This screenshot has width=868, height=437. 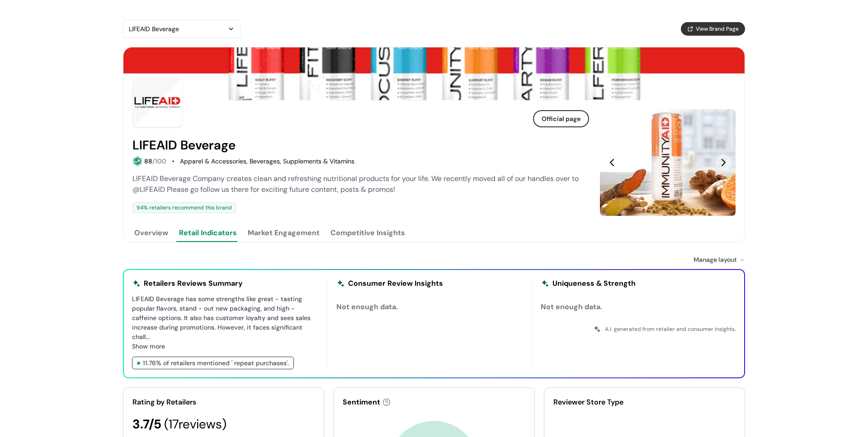 I want to click on span: increase during promotions. However, it faces significant chall, so click(x=217, y=332).